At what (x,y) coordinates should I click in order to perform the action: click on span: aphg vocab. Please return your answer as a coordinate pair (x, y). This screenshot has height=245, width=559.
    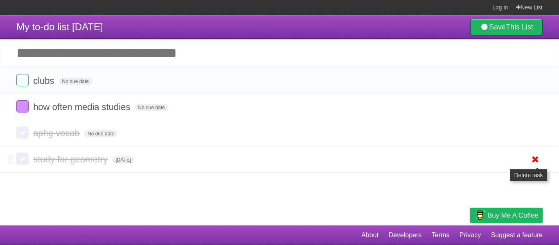
    Looking at the image, I should click on (57, 133).